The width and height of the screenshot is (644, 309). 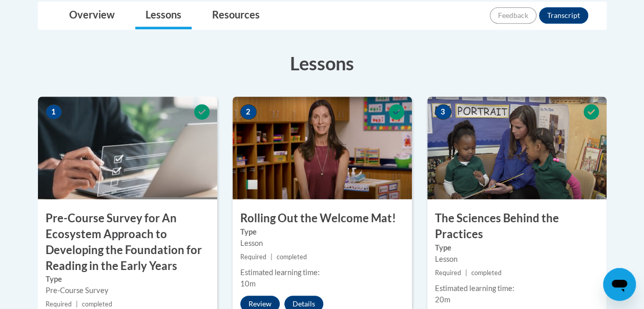 I want to click on h3: Pre-Course Survey for An Ecosystem Approach to Developing the Foundation for Reading in the Early..., so click(x=127, y=242).